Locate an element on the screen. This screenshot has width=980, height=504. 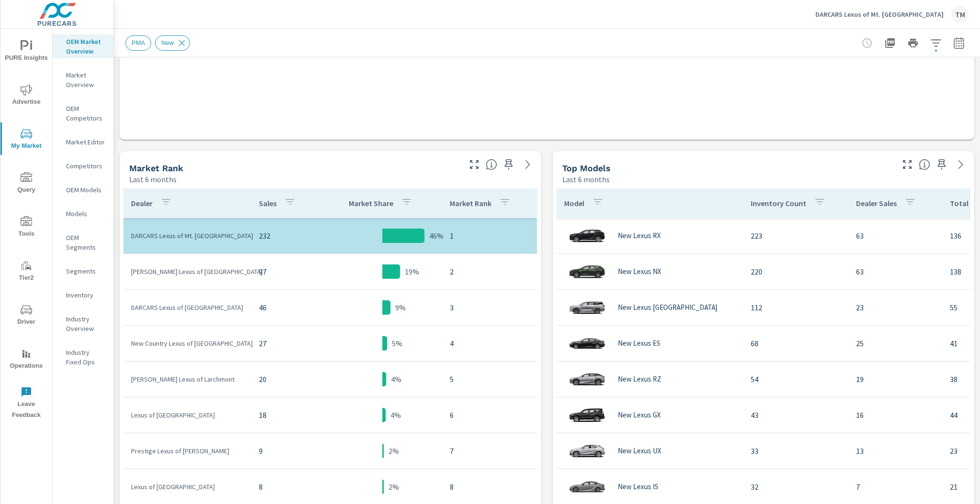
p: Segments is located at coordinates (86, 271).